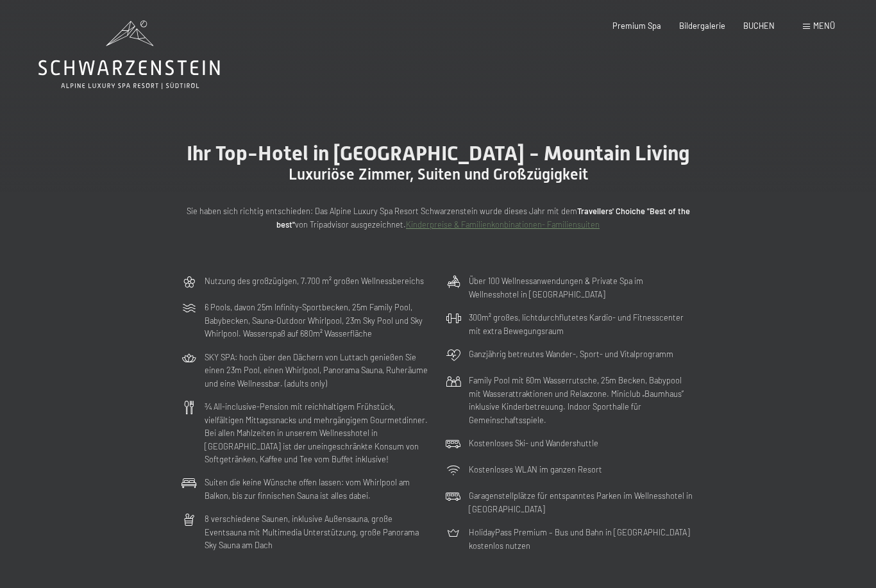 This screenshot has width=876, height=588. Describe the element at coordinates (438, 175) in the screenshot. I see `span: Luxuriöse Zimmer, Suiten und Großzügigkeit` at that location.